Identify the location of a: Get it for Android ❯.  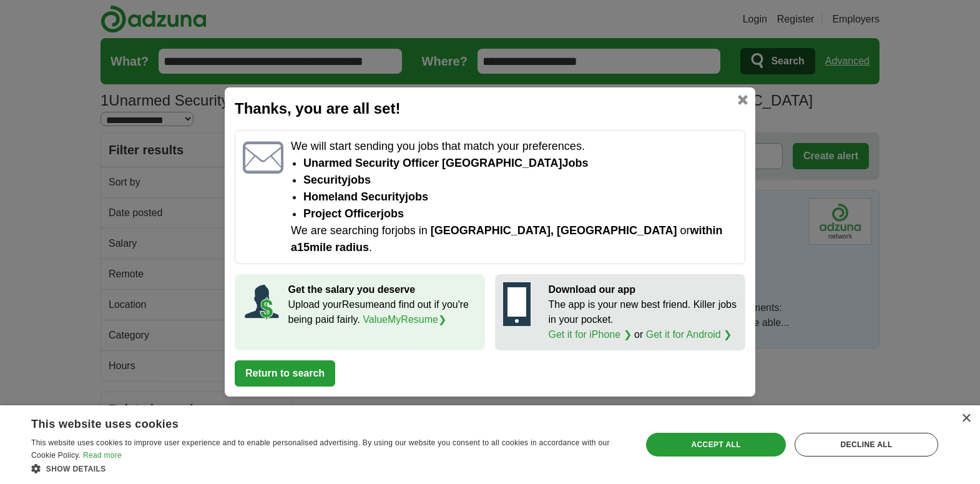
(689, 334).